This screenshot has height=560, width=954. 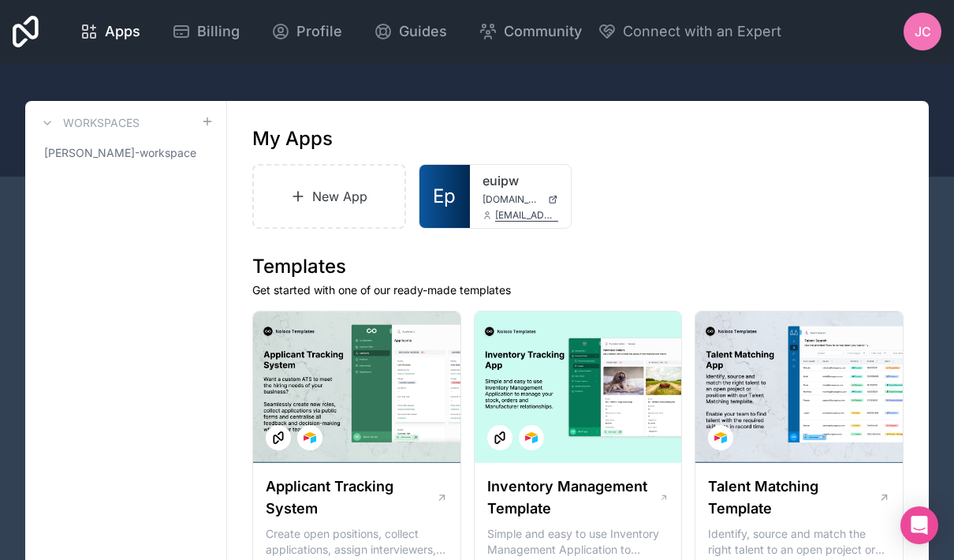 I want to click on span: Ep, so click(x=444, y=197).